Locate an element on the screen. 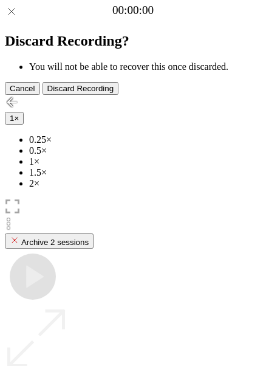 This screenshot has width=266, height=366. button: 1× is located at coordinates (14, 118).